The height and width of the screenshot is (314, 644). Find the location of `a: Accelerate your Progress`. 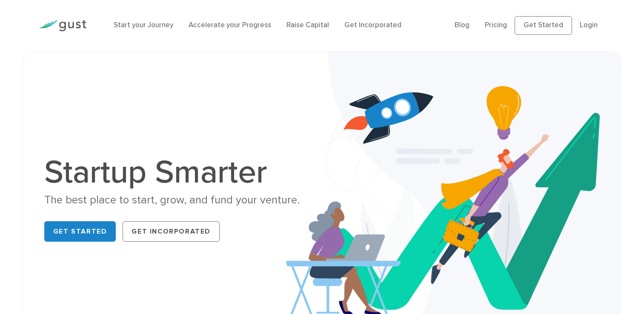

a: Accelerate your Progress is located at coordinates (230, 25).